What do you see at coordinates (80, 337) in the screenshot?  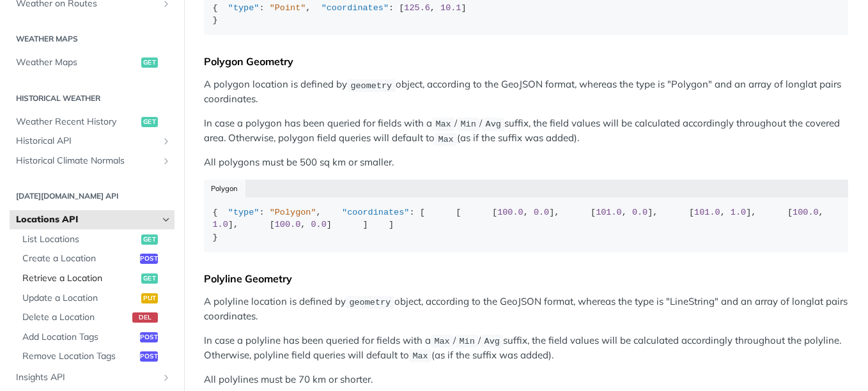 I see `span: Add Location Tags` at bounding box center [80, 337].